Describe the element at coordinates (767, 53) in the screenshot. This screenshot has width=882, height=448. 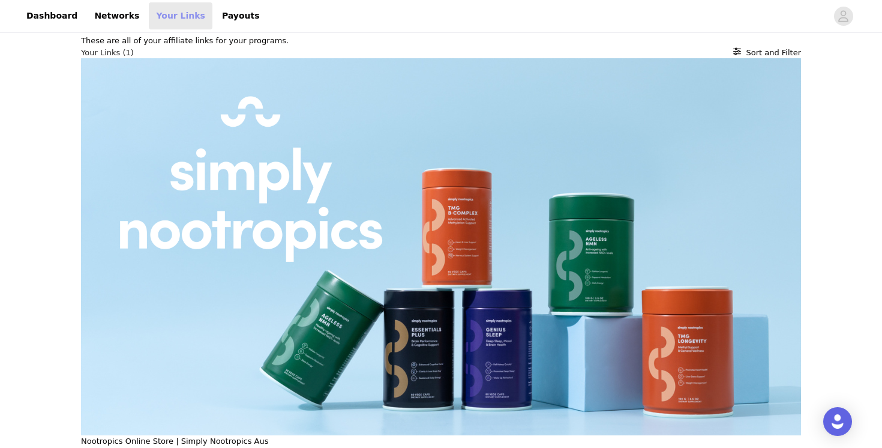
I see `button: Sort and Filter` at that location.